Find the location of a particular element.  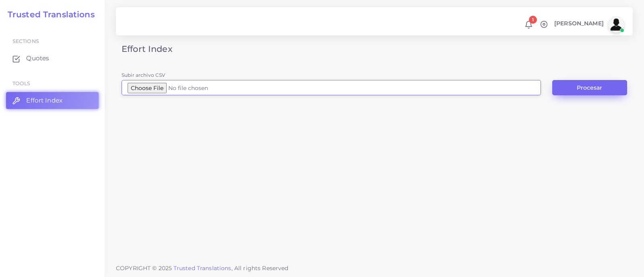

span: Tools is located at coordinates (21, 83).